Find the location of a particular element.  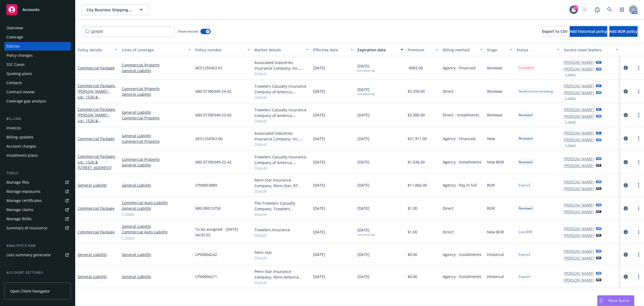

button: Policy details is located at coordinates (98, 50).